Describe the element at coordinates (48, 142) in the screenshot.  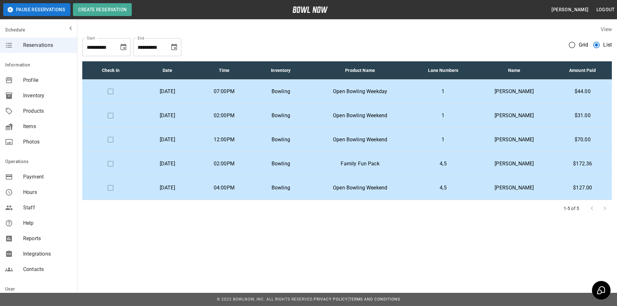
I see `span: Photos` at that location.